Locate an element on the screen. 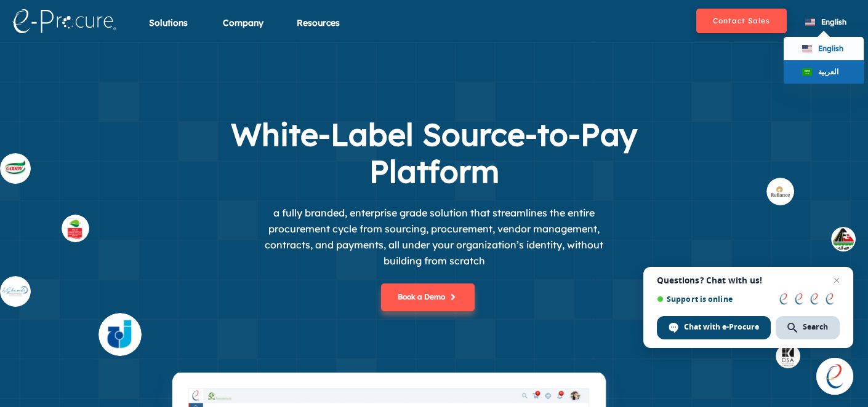 Image resolution: width=868 pixels, height=407 pixels. img: buyer_1.svg is located at coordinates (843, 237).